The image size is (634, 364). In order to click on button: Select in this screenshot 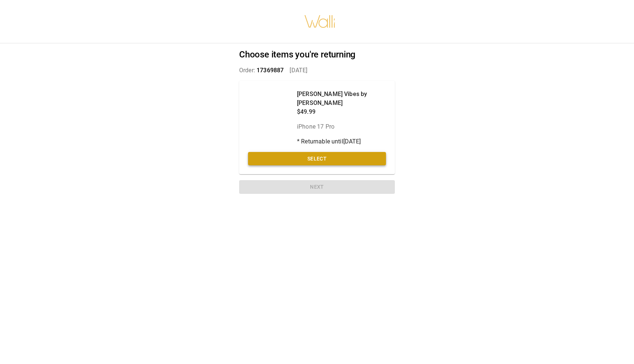, I will do `click(317, 159)`.